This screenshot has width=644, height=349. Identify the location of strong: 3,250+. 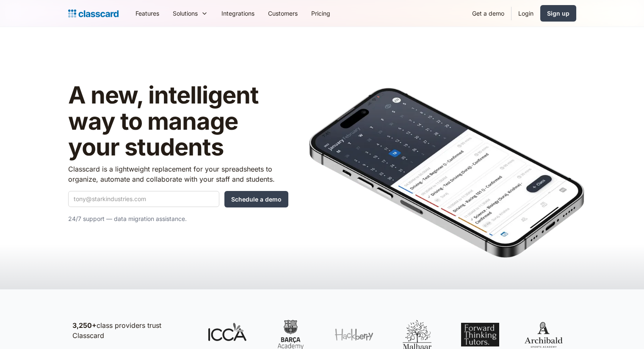
(84, 325).